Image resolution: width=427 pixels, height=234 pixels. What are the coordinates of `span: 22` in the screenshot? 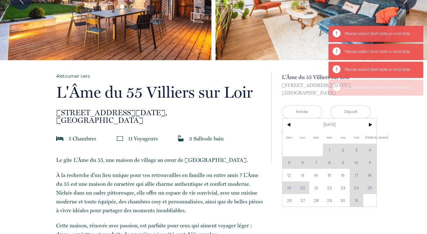 It's located at (329, 188).